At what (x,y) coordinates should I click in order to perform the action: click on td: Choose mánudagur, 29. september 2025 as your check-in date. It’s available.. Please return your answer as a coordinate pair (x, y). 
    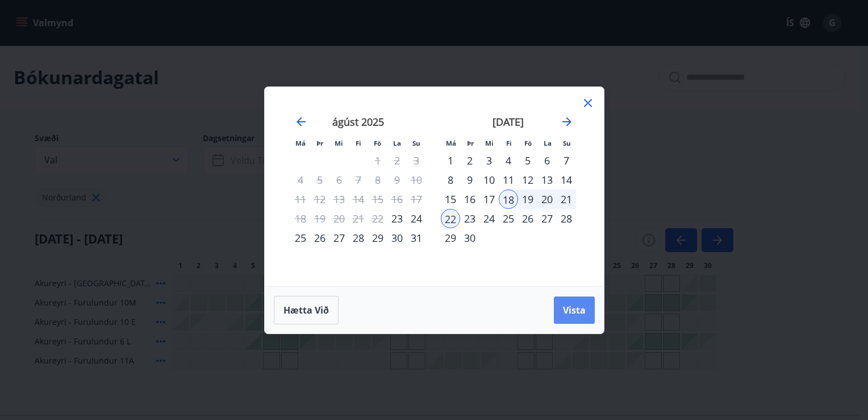
    Looking at the image, I should click on (451, 237).